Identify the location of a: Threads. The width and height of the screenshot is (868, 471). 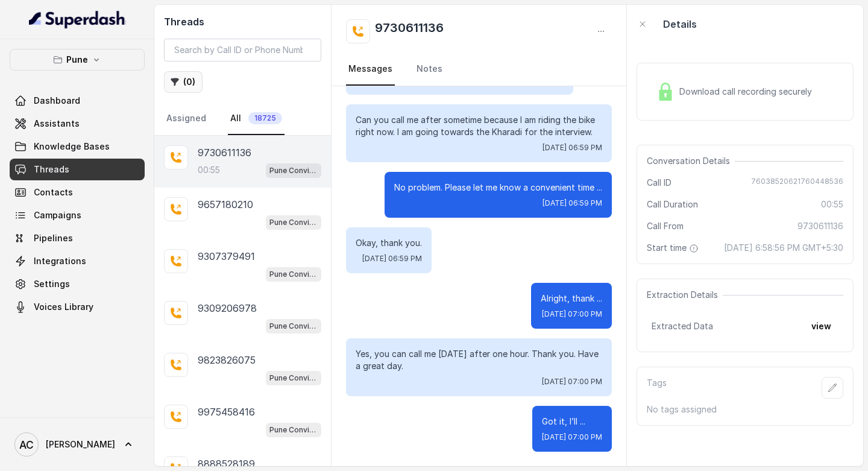
(77, 170).